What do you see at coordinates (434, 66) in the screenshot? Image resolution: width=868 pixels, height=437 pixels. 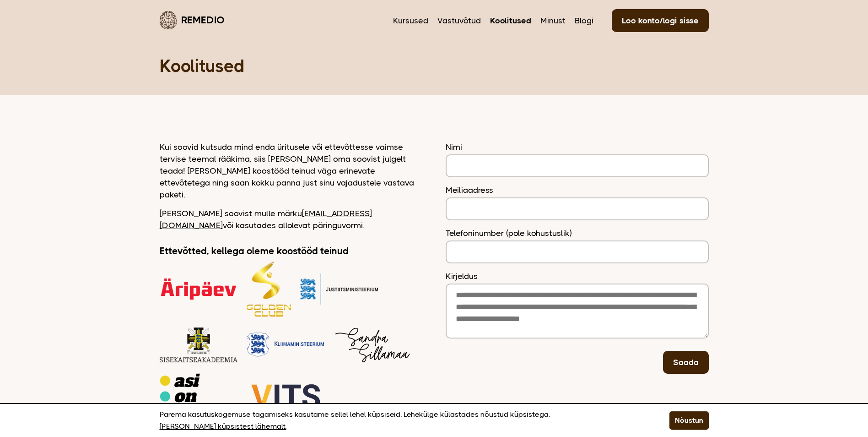 I see `h1: Koolitused` at bounding box center [434, 66].